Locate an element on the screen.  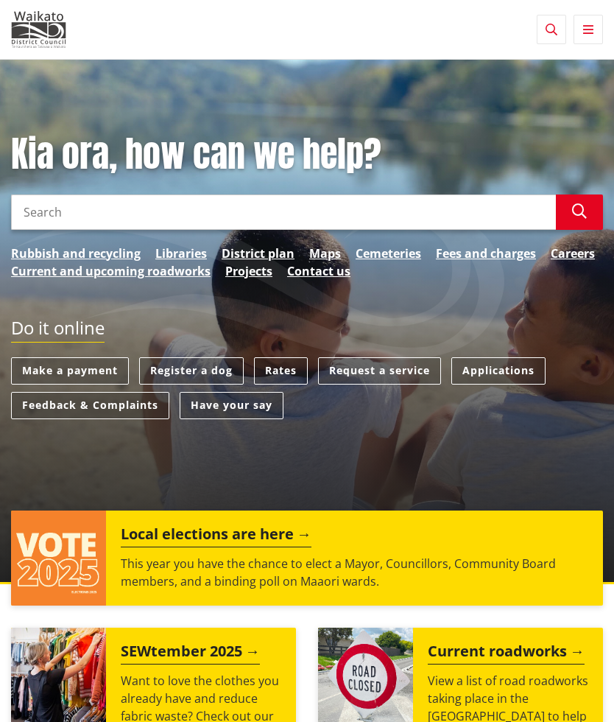
h2: Current roadworks is located at coordinates (506, 653).